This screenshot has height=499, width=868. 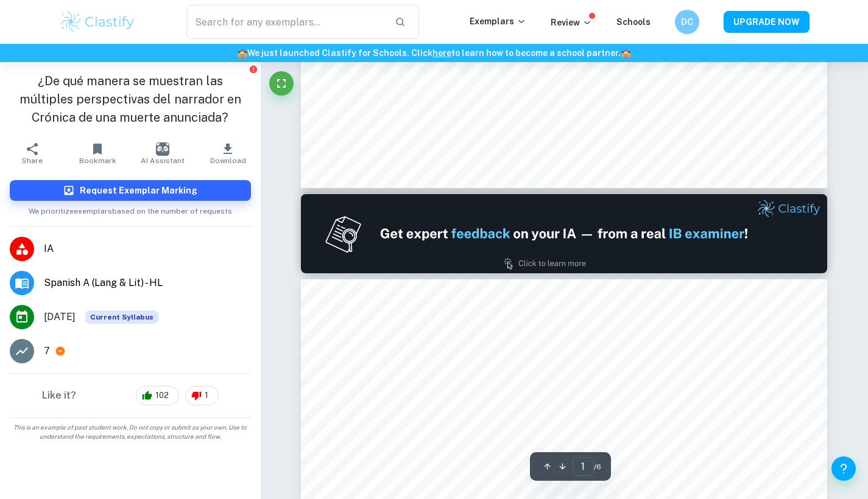 What do you see at coordinates (286, 22) in the screenshot?
I see `input: Search for any exemplars...` at bounding box center [286, 22].